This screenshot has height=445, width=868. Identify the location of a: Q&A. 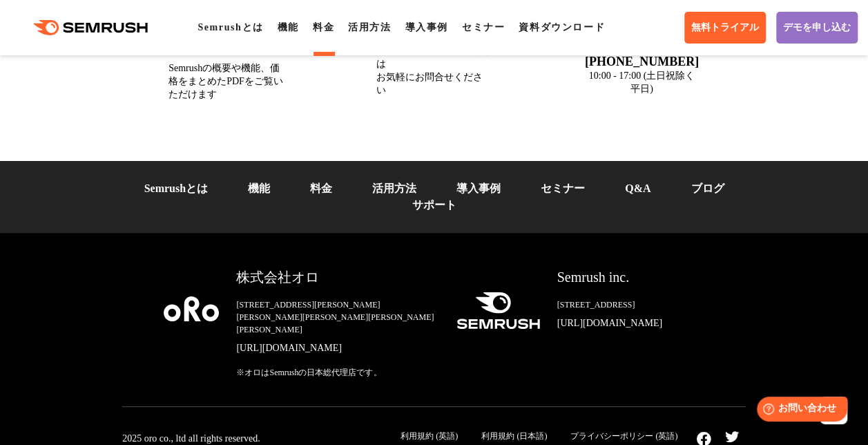
(638, 187).